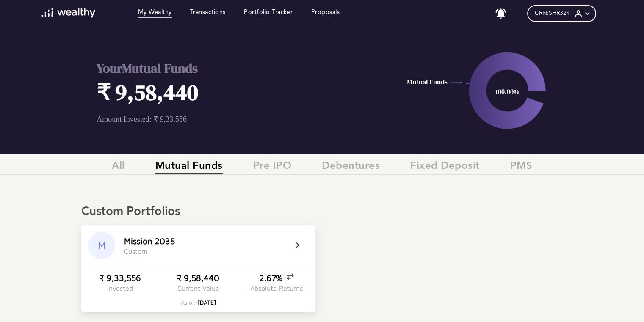 The width and height of the screenshot is (644, 322). I want to click on a: Portfolio Tracker, so click(268, 14).